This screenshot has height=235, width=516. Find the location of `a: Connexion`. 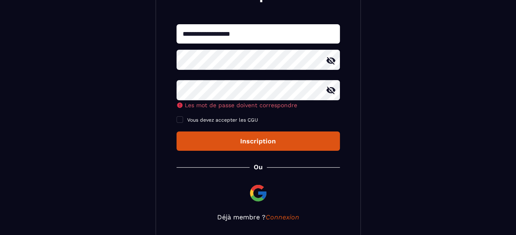

a: Connexion is located at coordinates (282, 217).